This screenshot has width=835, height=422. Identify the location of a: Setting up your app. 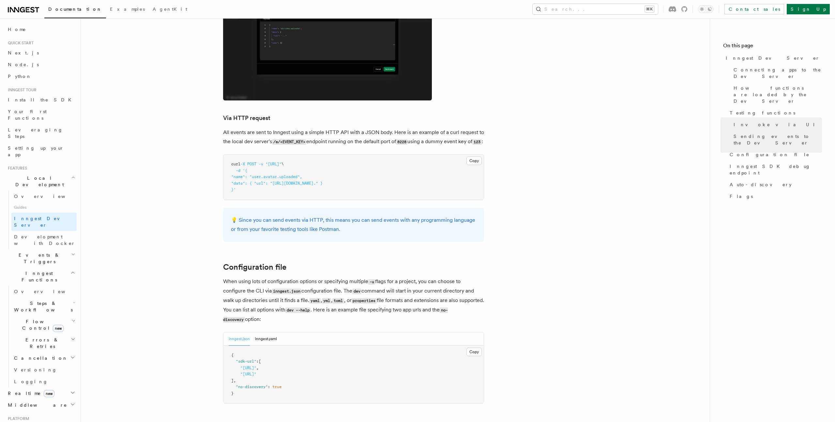
(41, 151).